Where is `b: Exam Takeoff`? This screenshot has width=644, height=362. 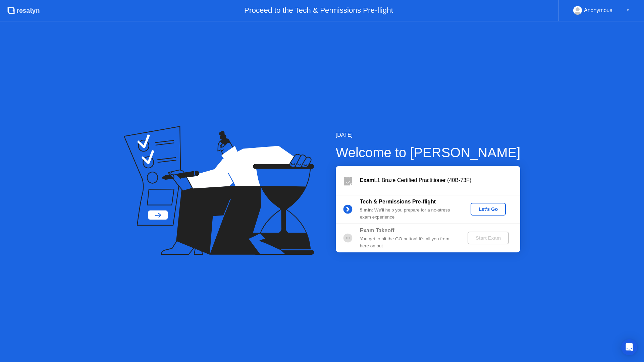
b: Exam Takeoff is located at coordinates (377, 230).